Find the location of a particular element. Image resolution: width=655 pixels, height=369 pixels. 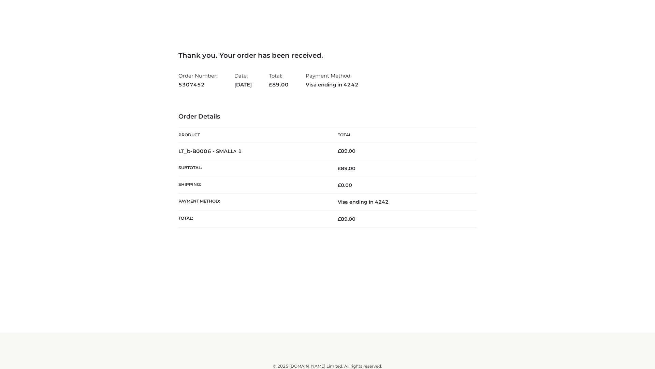

th: Payment method: is located at coordinates (253, 202).